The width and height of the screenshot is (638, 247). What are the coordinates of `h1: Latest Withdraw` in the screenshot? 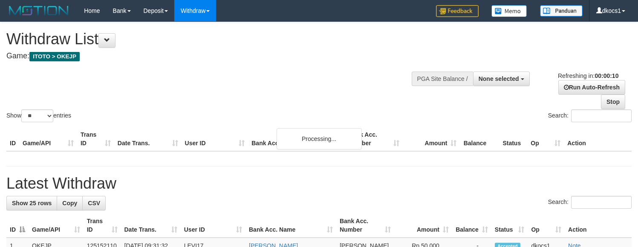 It's located at (319, 184).